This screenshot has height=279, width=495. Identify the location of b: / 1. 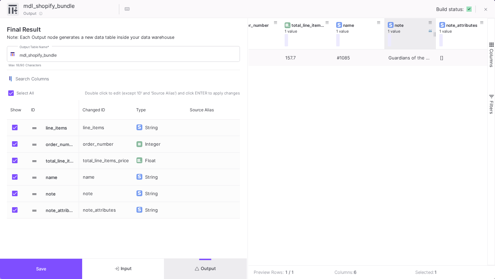
(291, 272).